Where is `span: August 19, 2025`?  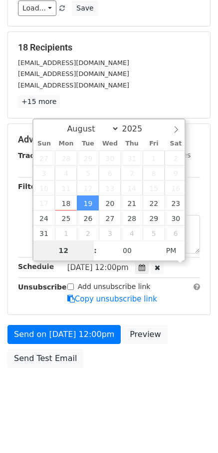
span: August 19, 2025 is located at coordinates (88, 203).